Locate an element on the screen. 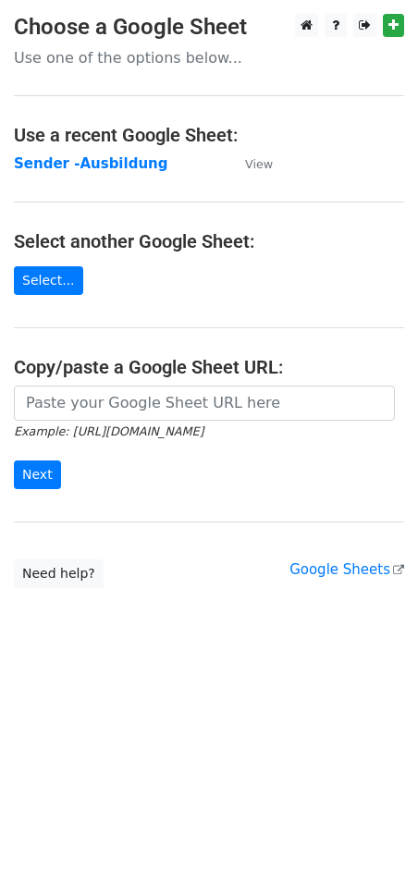 The height and width of the screenshot is (883, 418). input: Next is located at coordinates (37, 475).